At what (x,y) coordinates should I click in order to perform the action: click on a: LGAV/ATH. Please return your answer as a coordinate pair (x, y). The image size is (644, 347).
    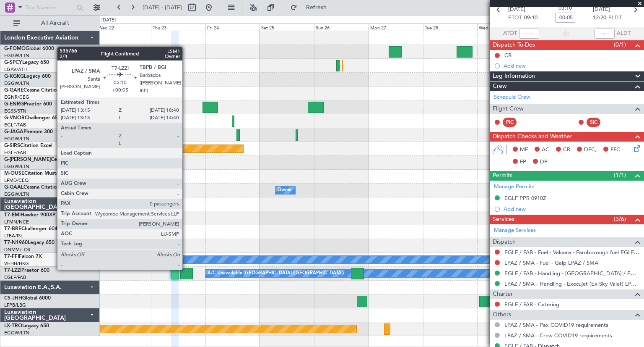
    Looking at the image, I should click on (15, 69).